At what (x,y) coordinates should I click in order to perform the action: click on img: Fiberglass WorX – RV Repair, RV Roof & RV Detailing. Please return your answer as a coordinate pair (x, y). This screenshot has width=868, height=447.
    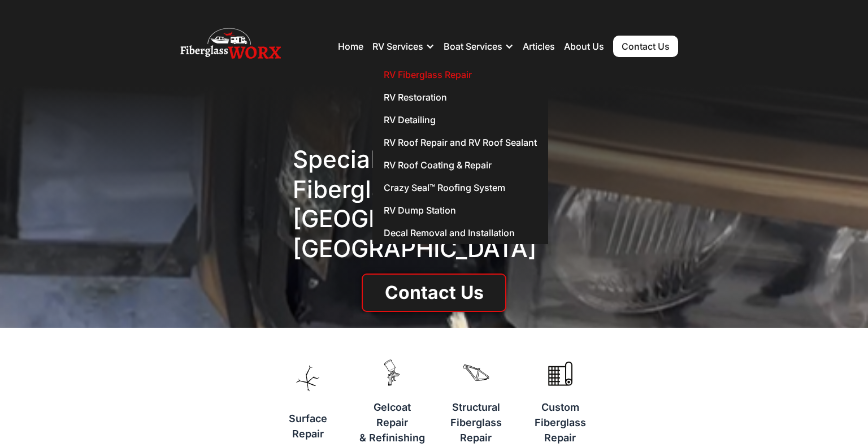
    Looking at the image, I should click on (231, 46).